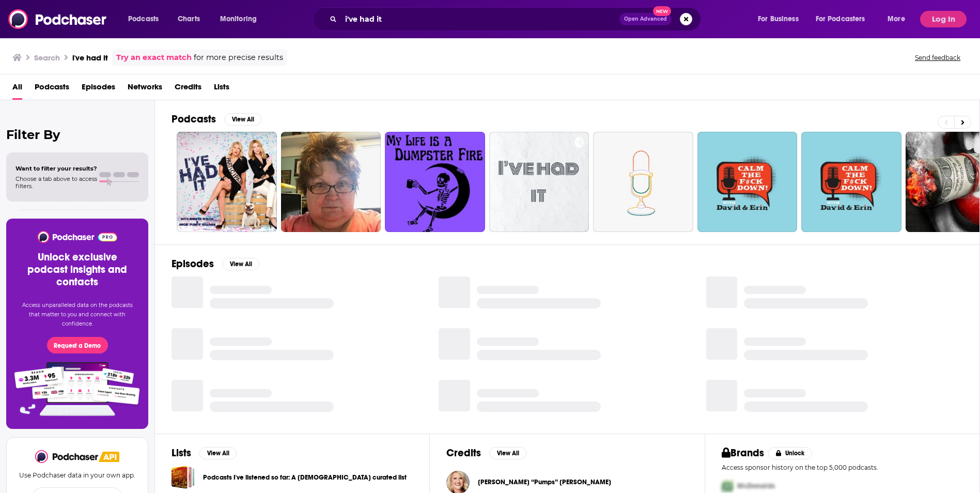 This screenshot has width=980, height=493. I want to click on span: Want to filter your results?, so click(57, 168).